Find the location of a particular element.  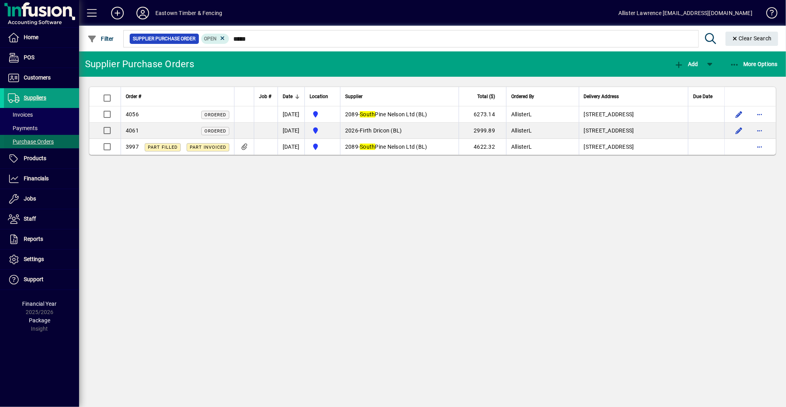

span: Delivery Address is located at coordinates (602, 97).